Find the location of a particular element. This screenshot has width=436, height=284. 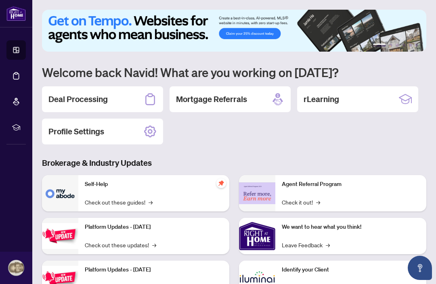

h2: rLearning is located at coordinates (321, 99).